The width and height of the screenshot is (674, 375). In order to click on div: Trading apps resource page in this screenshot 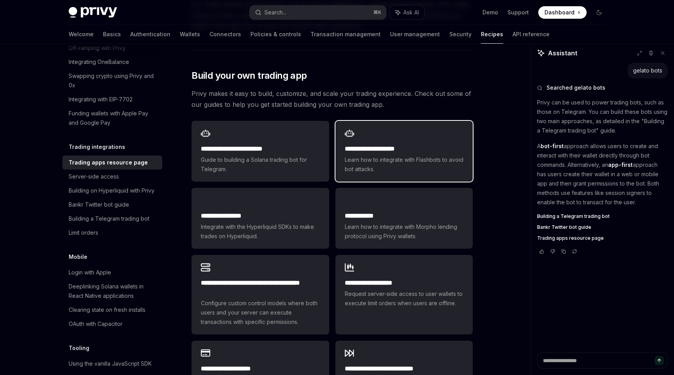, I will do `click(108, 163)`.